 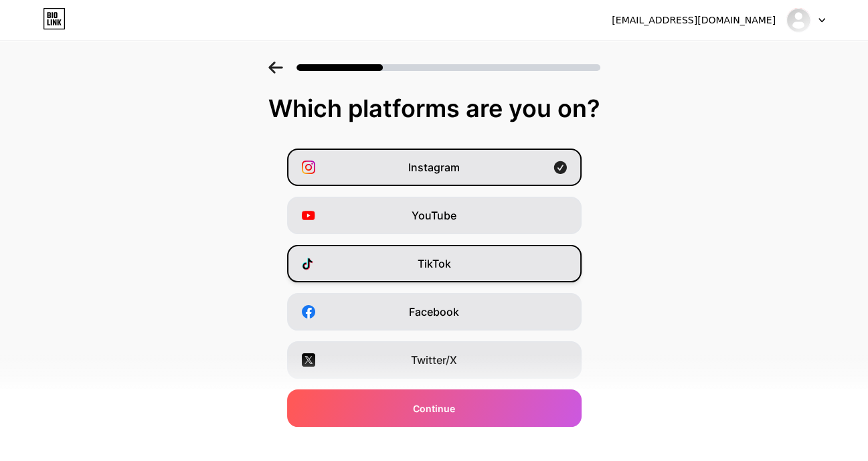 I want to click on span: Twitter/X, so click(x=434, y=360).